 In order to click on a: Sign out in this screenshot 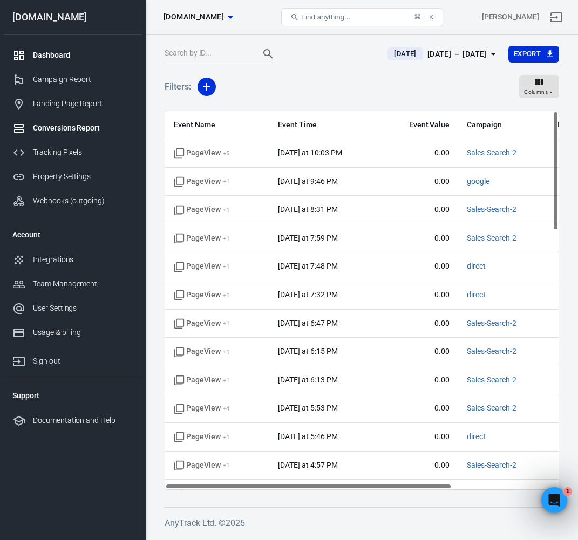, I will do `click(557, 17)`.